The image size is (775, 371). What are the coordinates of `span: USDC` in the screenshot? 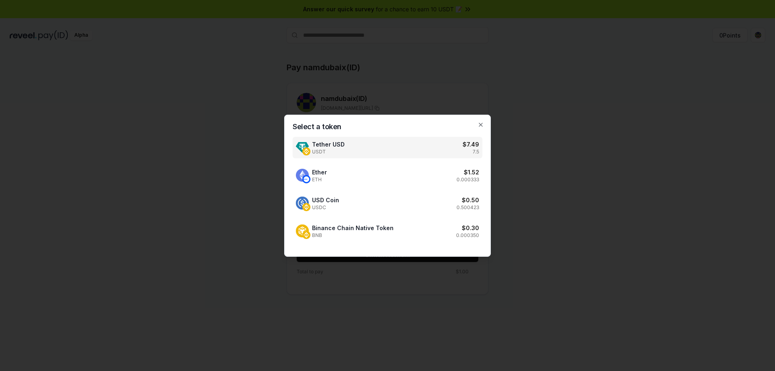 It's located at (325, 207).